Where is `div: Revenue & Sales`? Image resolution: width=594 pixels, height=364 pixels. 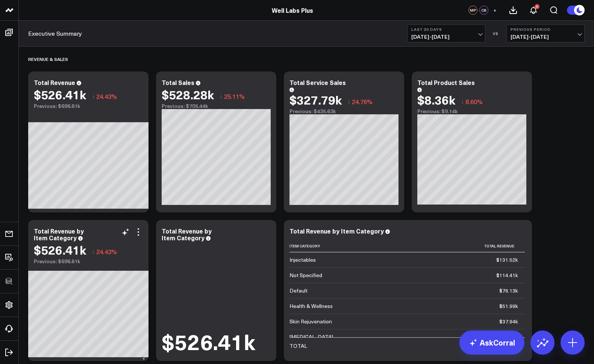 div: Revenue & Sales is located at coordinates (48, 59).